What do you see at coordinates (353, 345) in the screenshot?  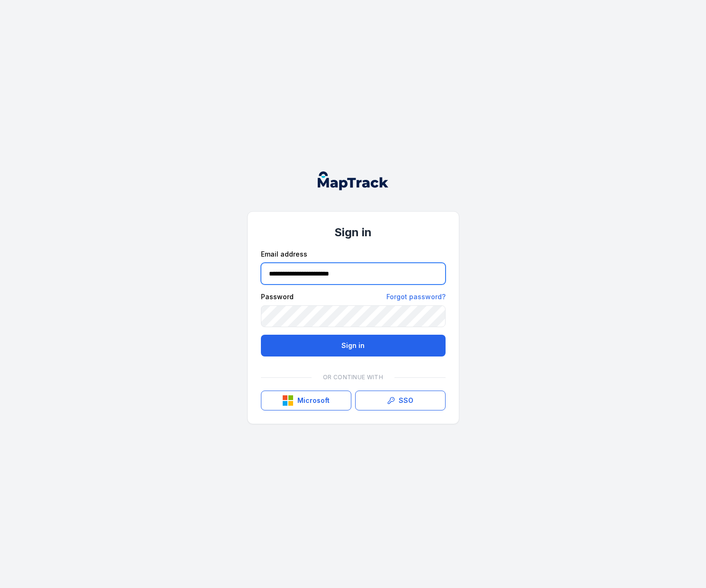 I see `button: Sign in` at bounding box center [353, 345].